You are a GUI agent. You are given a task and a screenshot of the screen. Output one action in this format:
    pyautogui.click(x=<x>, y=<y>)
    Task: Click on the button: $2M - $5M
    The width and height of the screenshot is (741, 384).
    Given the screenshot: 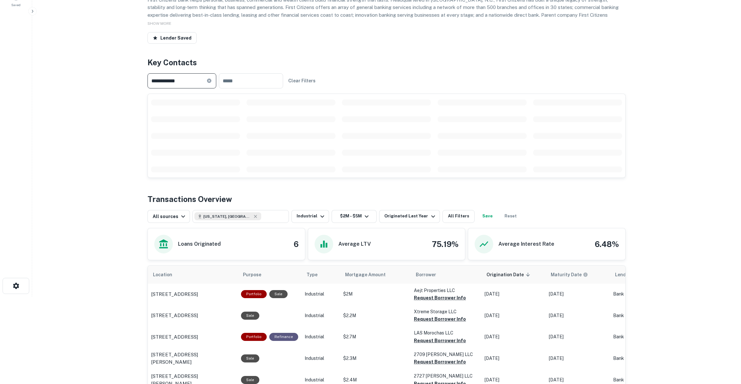 What is the action you would take?
    pyautogui.click(x=354, y=216)
    